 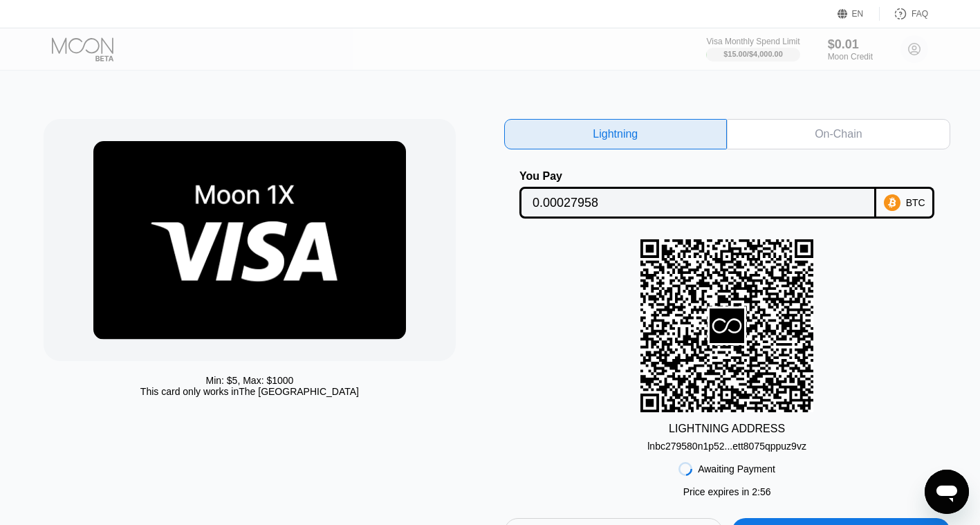 What do you see at coordinates (760, 492) in the screenshot?
I see `span: 2 : 56` at bounding box center [760, 492].